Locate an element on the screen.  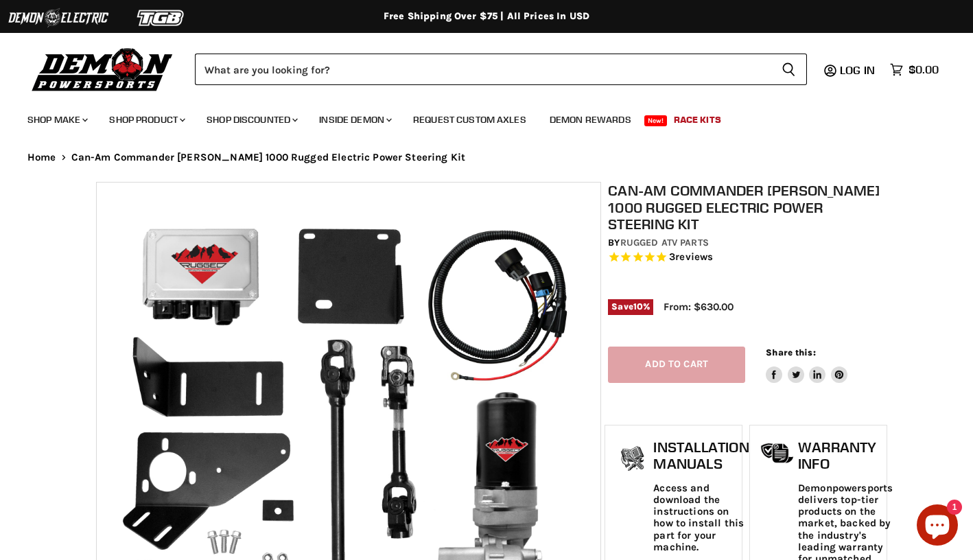
a: Shop Make is located at coordinates (56, 119).